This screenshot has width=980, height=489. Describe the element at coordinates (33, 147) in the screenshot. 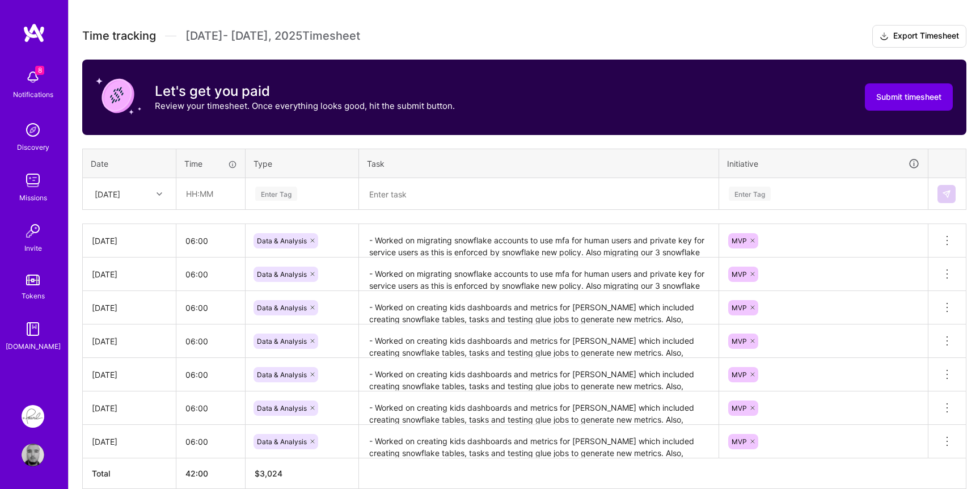

I see `div: Discovery` at that location.